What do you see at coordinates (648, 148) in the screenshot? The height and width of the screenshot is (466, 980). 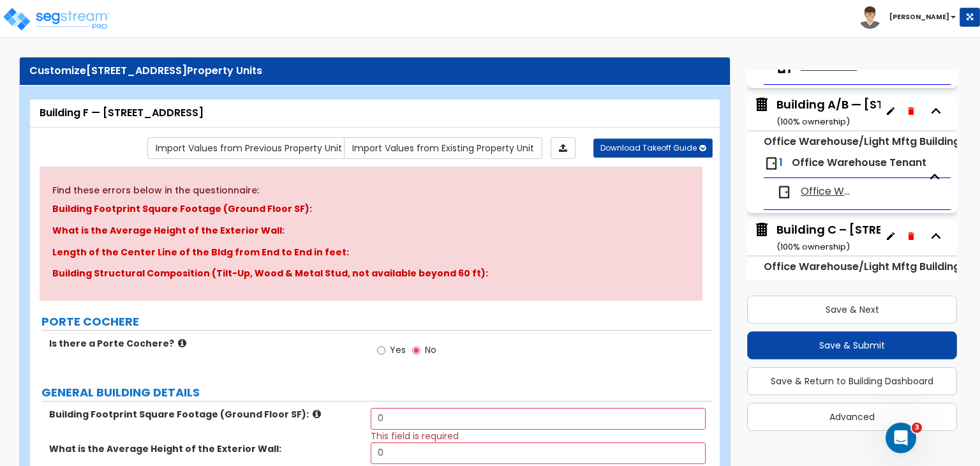 I see `span: Download Takeoff Guide` at bounding box center [648, 148].